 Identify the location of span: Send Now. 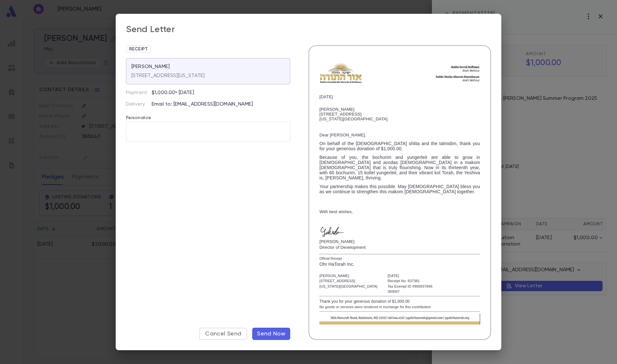
(271, 334).